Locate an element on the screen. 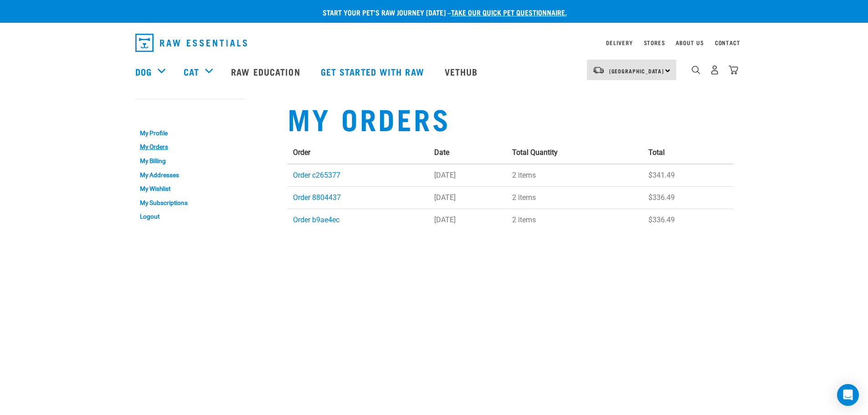 This screenshot has width=868, height=415. a: My Account is located at coordinates (157, 110).